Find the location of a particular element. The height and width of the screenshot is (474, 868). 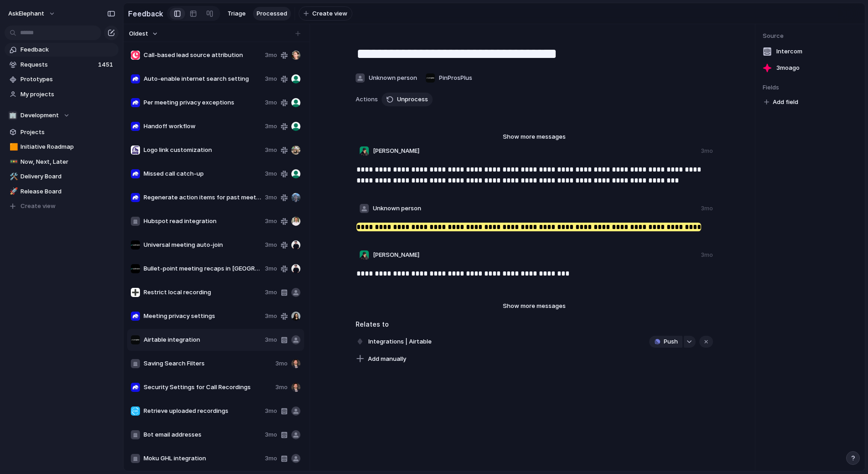

span: Now, Next, Later is located at coordinates (68, 162).